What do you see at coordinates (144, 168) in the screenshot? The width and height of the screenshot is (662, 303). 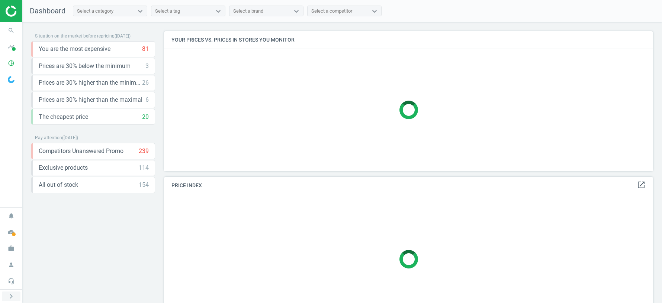 I see `div: 114` at bounding box center [144, 168].